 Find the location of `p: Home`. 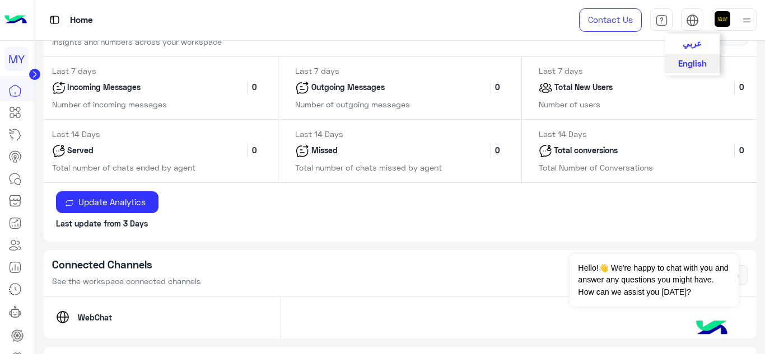

p: Home is located at coordinates (81, 20).